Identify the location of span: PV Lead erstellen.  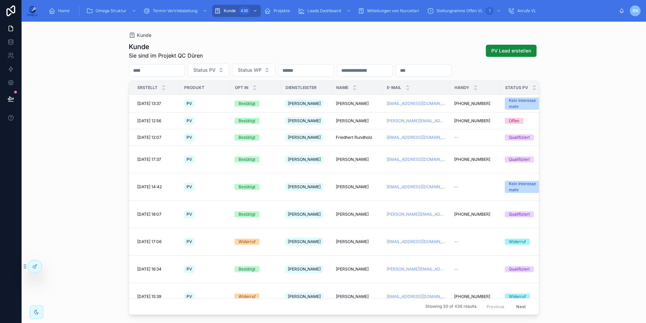
(512, 51).